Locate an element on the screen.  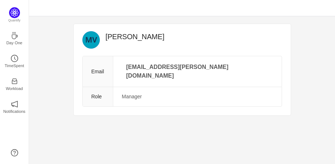
a: icon: coffeeDay One is located at coordinates (15, 38).